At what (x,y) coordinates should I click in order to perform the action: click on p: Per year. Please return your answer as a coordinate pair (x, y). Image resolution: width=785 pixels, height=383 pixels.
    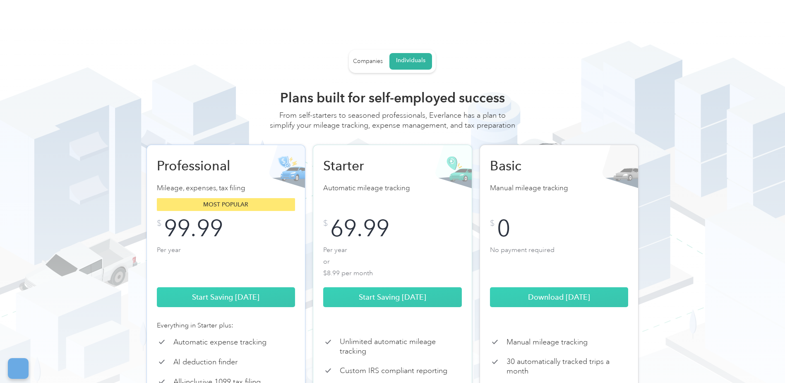
    Looking at the image, I should click on (226, 260).